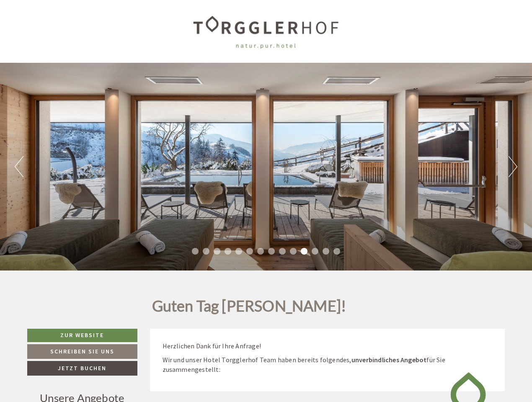 The image size is (532, 402). I want to click on button: Senden, so click(305, 228).